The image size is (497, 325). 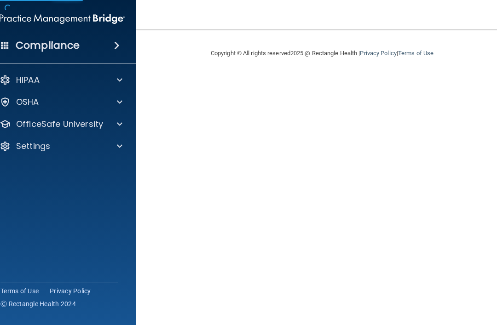 What do you see at coordinates (38, 304) in the screenshot?
I see `span: Ⓒ Rectangle Health 2024` at bounding box center [38, 304].